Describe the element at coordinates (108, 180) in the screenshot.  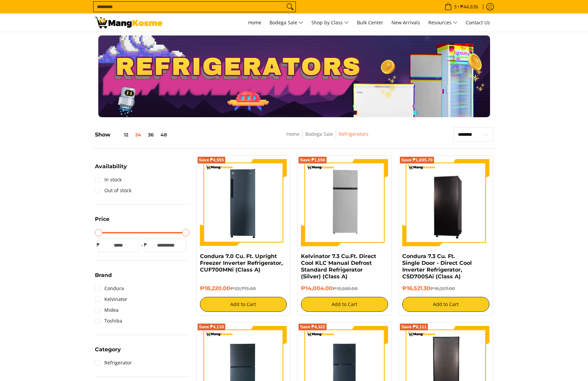
I see `a: In stock` at that location.